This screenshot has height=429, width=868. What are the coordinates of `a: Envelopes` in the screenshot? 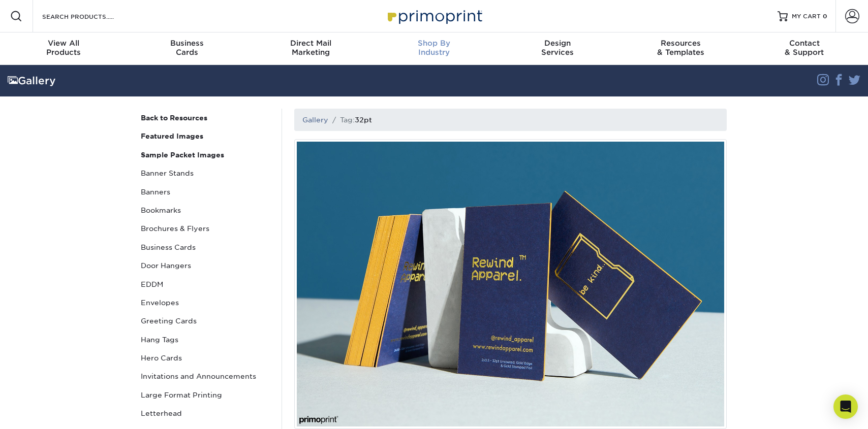 It's located at (205, 303).